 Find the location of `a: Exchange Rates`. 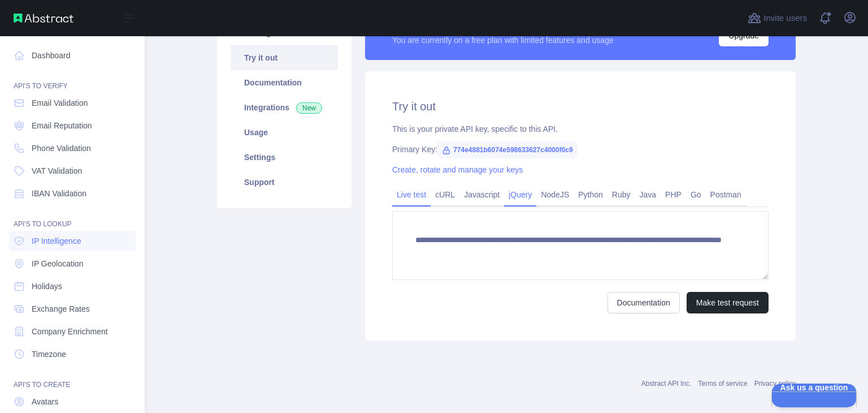

a: Exchange Rates is located at coordinates (73, 308).